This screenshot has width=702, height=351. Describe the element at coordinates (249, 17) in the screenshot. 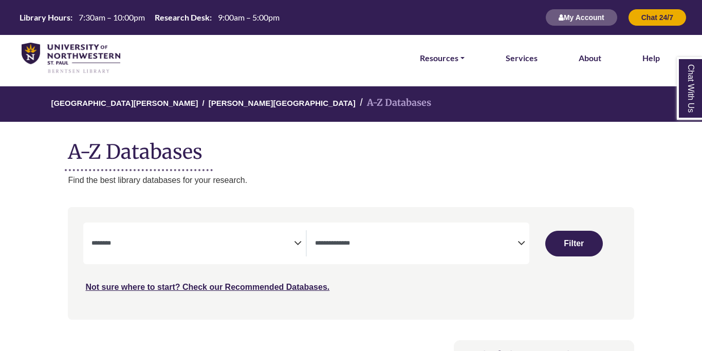

I see `span: 9:00am – 5:00pm` at that location.